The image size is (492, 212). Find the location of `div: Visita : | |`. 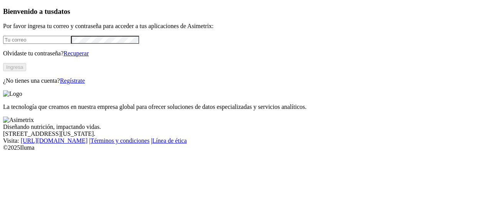

div: Visita : | | is located at coordinates (246, 141).